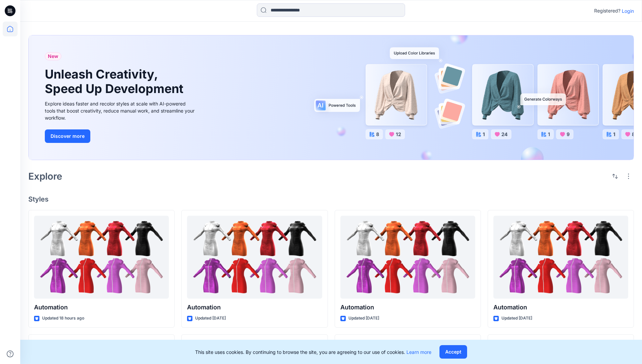 This screenshot has height=364, width=642. What do you see at coordinates (67, 136) in the screenshot?
I see `button: Discover more` at bounding box center [67, 136].